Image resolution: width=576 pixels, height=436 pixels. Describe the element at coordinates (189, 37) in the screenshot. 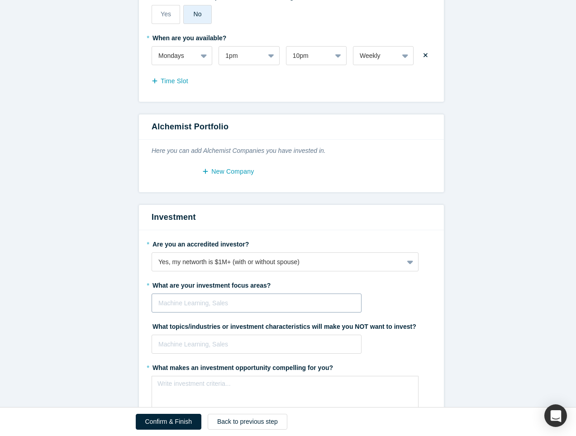

I see `label: When are you available?` at that location.